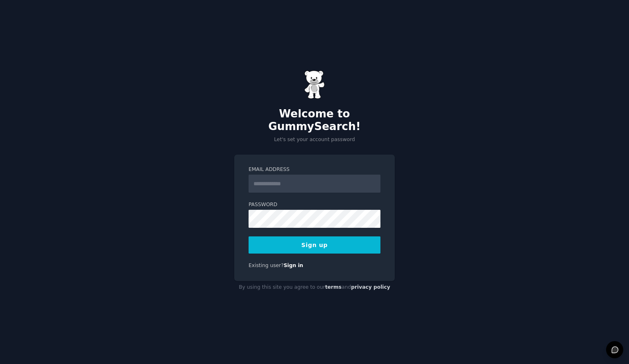 This screenshot has width=629, height=364. Describe the element at coordinates (314, 84) in the screenshot. I see `img: Gummy Bear` at that location.